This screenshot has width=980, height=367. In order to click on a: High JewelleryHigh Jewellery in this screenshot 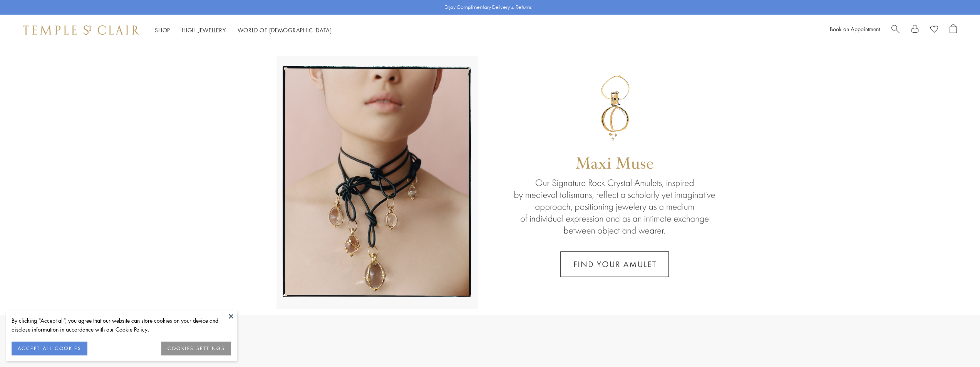, I will do `click(204, 30)`.